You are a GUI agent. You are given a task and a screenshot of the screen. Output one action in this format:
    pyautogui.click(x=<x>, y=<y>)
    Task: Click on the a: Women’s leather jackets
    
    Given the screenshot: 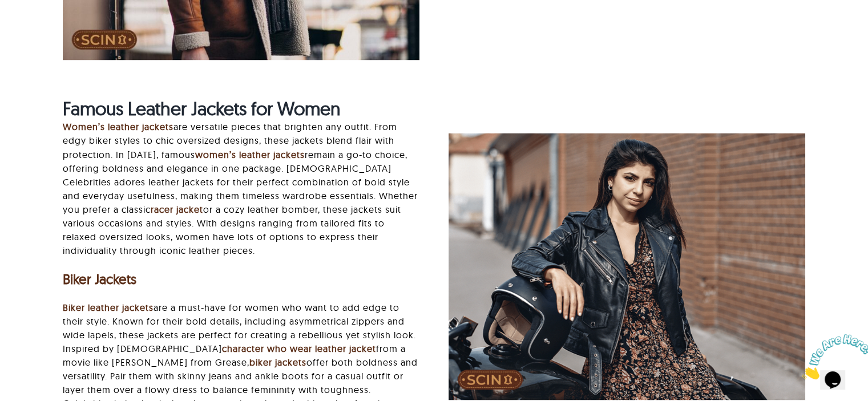 What is the action you would take?
    pyautogui.click(x=118, y=127)
    